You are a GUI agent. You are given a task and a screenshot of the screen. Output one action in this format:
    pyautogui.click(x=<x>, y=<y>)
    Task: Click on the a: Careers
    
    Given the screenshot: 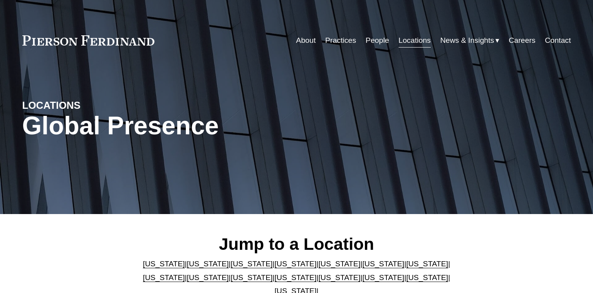 What is the action you would take?
    pyautogui.click(x=522, y=40)
    